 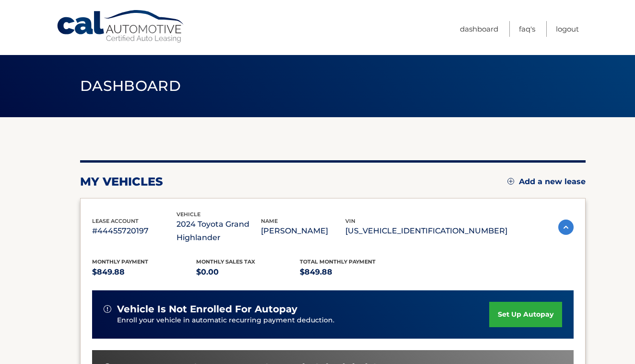 What do you see at coordinates (303, 321) in the screenshot?
I see `p: Enroll your vehicle in automatic recurring payment deduction.` at bounding box center [303, 321].